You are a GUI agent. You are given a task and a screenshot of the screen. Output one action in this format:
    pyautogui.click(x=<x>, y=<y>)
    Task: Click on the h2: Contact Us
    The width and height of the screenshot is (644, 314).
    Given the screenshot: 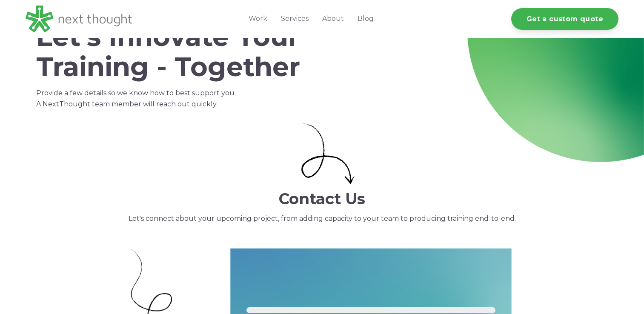 What is the action you would take?
    pyautogui.click(x=322, y=199)
    